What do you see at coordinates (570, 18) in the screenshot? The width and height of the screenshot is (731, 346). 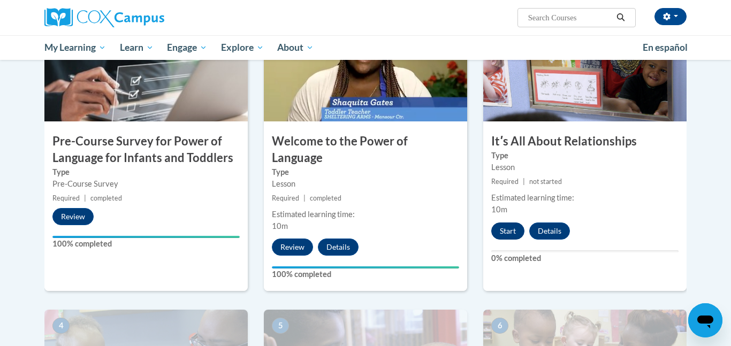 I see `input: Search Courses` at bounding box center [570, 18].